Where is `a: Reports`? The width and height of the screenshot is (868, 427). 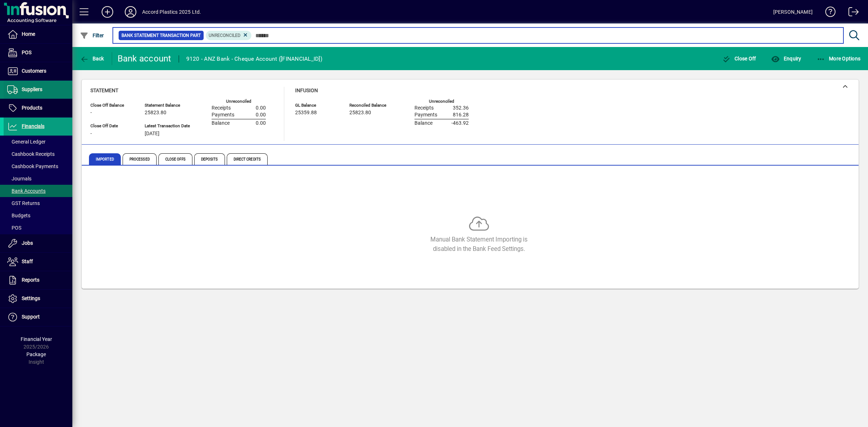
a: Reports is located at coordinates (38, 280).